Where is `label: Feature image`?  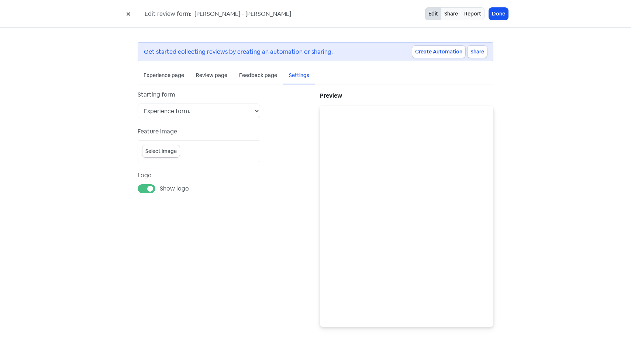
label: Feature image is located at coordinates (157, 132).